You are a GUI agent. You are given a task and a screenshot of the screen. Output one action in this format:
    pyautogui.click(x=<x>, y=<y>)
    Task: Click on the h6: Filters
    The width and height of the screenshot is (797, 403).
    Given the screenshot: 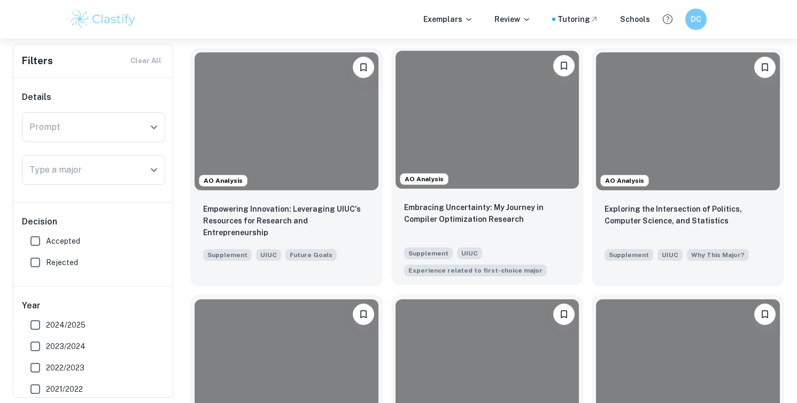 What is the action you would take?
    pyautogui.click(x=37, y=61)
    